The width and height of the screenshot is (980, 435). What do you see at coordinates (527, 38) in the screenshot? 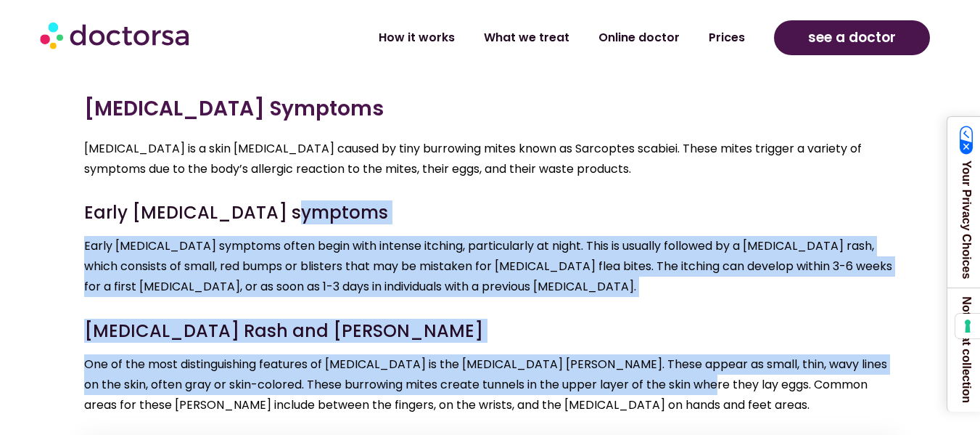
I see `a: What we treat` at bounding box center [527, 38].